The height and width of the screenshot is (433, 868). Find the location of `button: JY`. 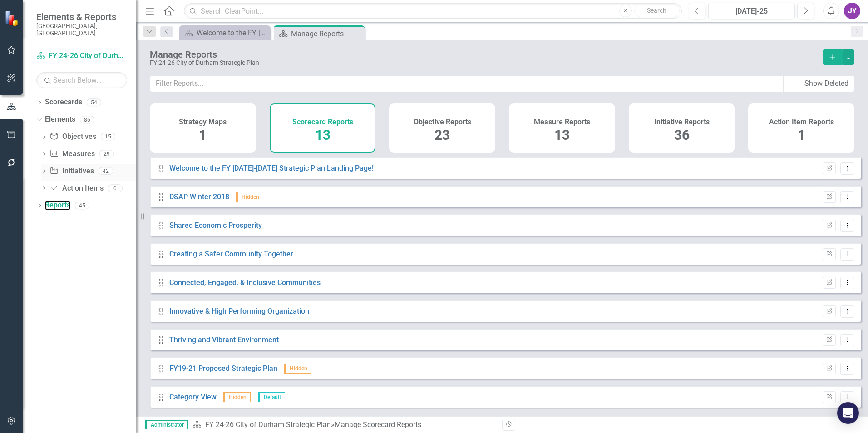

button: JY is located at coordinates (852, 11).